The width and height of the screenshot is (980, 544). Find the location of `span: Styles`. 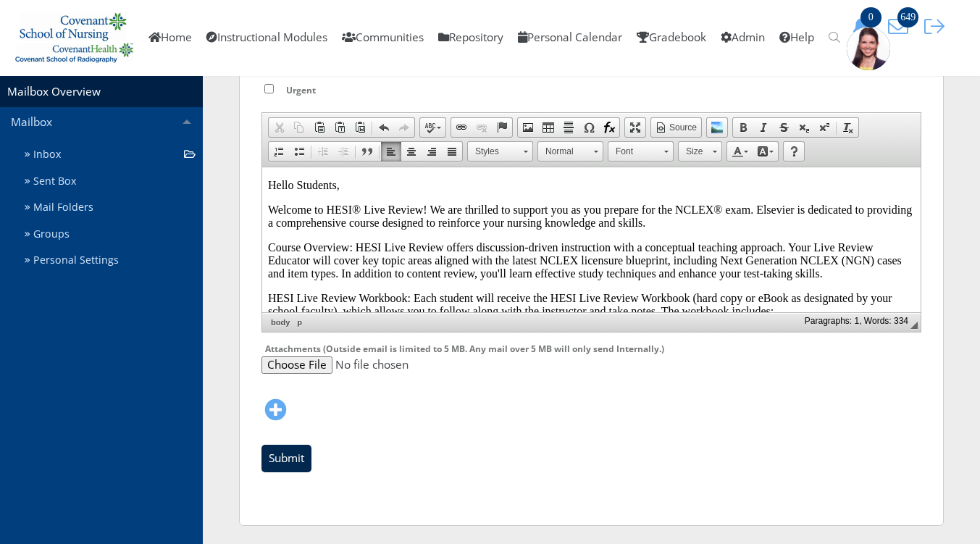

span: Styles is located at coordinates (494, 151).